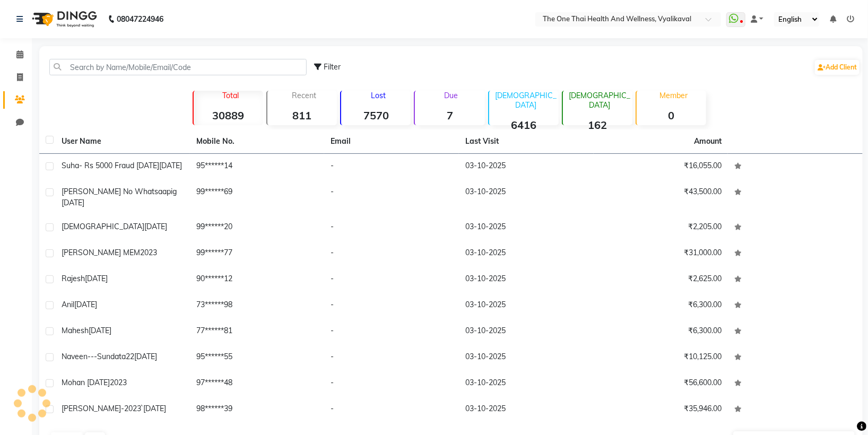 This screenshot has width=868, height=435. Describe the element at coordinates (391, 142) in the screenshot. I see `th: Email` at that location.